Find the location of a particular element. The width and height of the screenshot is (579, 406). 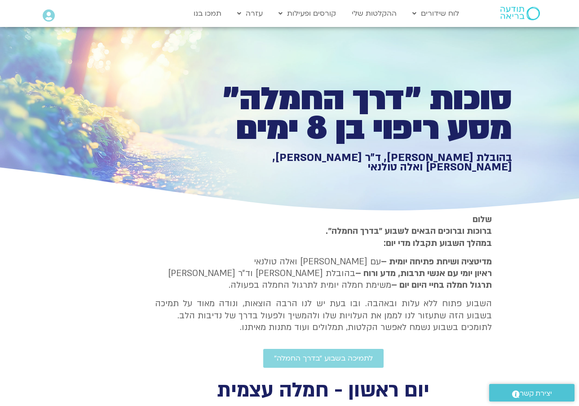

b: ראיון יומי עם אנשי תרבות, מדע ורוח – is located at coordinates (424, 273).